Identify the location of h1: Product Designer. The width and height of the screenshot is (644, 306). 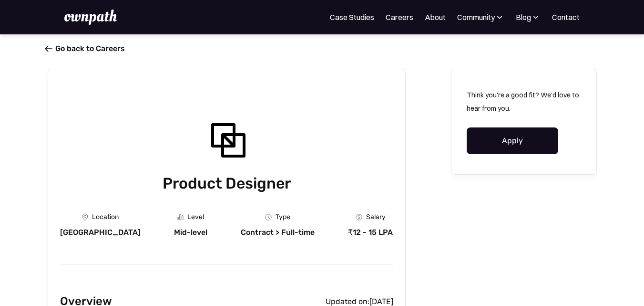
(227, 183).